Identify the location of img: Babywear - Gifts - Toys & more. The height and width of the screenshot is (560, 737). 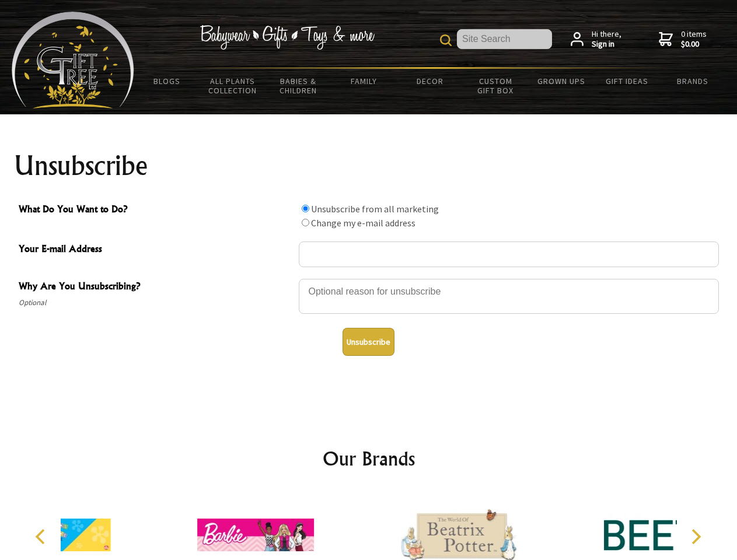
(287, 37).